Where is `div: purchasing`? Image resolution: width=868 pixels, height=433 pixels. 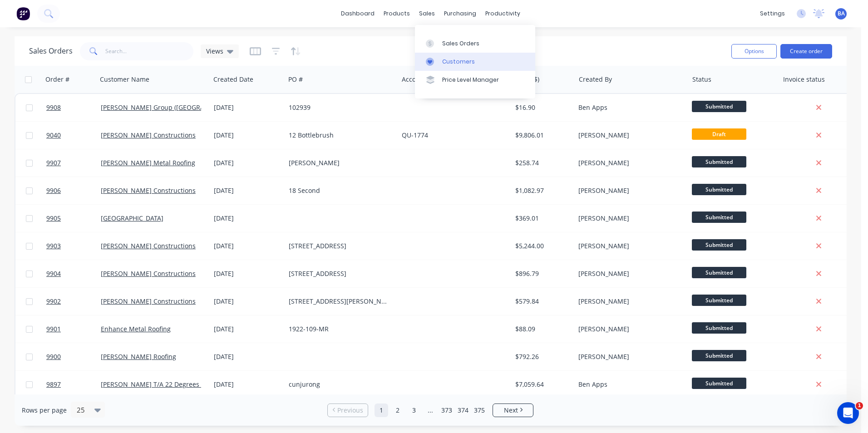
div: purchasing is located at coordinates (460, 13).